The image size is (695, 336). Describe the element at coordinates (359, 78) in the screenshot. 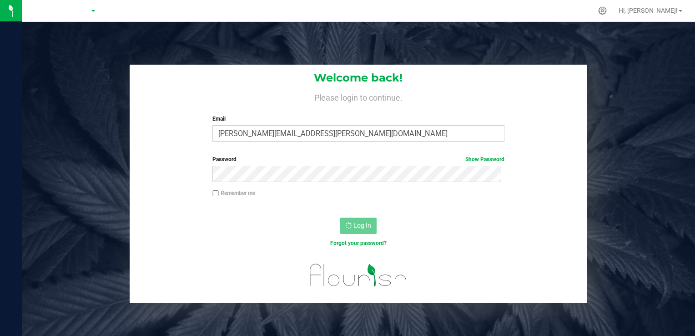

I see `h1: Welcome back!` at that location.